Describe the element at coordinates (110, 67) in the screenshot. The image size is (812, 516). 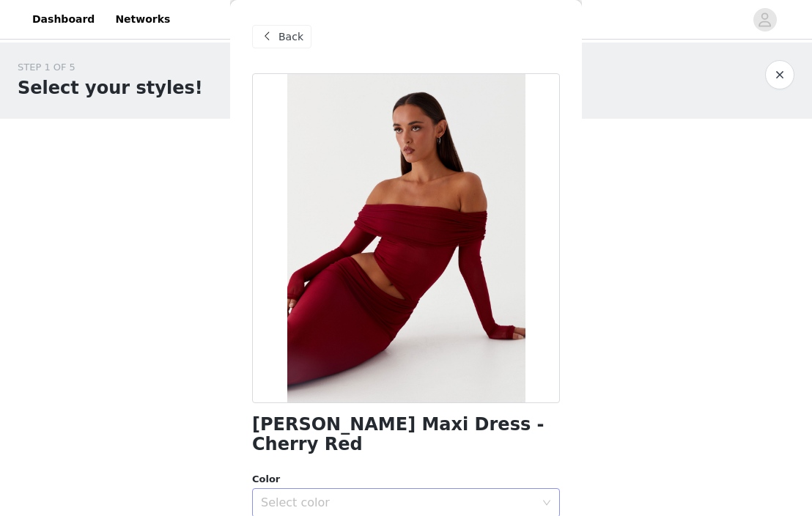
I see `div: STEP 1 OF 5` at that location.